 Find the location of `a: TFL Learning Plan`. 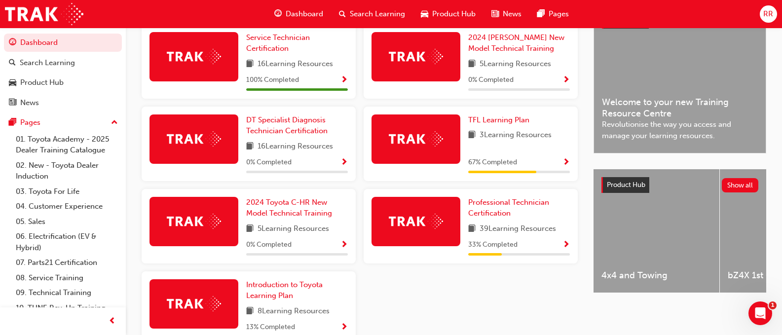

a: TFL Learning Plan is located at coordinates (501, 120).